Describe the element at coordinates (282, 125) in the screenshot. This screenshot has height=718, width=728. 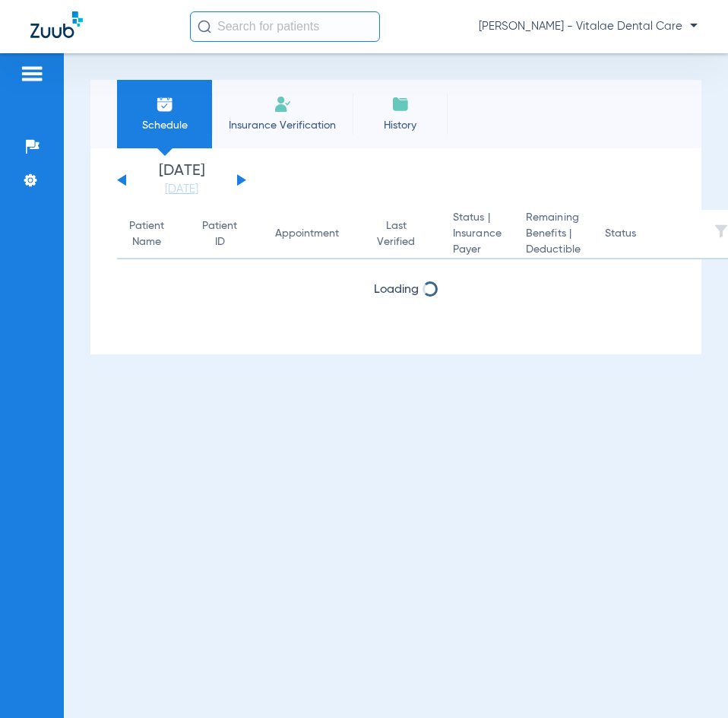
I see `span: Insurance Verification` at that location.